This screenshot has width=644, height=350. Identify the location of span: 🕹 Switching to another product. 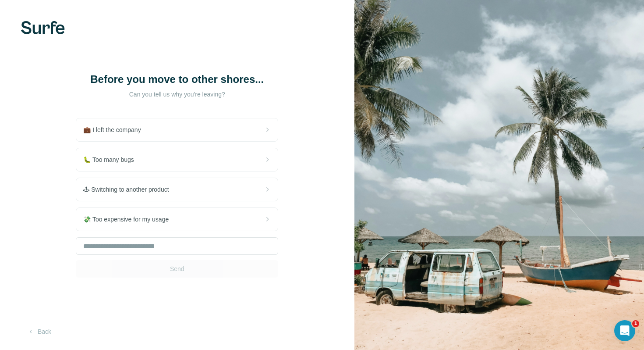
(129, 190).